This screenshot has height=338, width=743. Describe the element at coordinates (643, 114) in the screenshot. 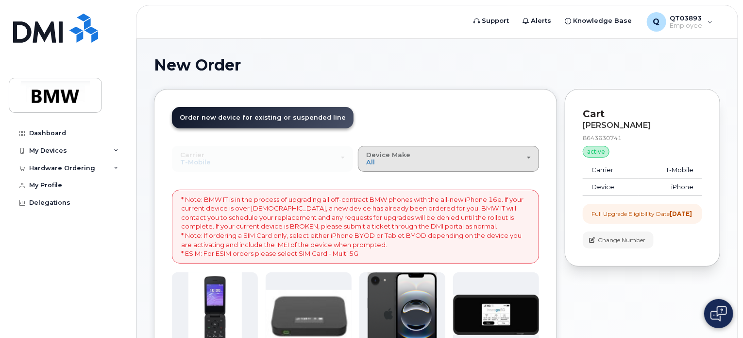

I see `p: Cart` at that location.